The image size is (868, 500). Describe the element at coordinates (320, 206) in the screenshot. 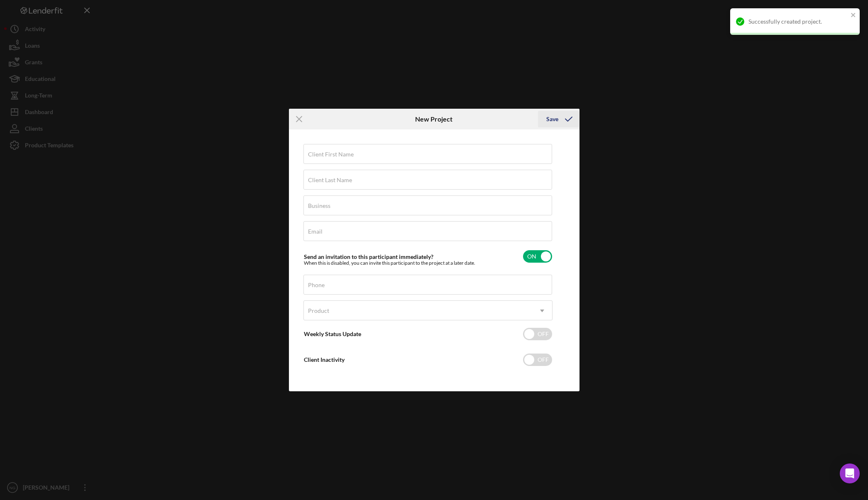

I see `label: Business` at that location.